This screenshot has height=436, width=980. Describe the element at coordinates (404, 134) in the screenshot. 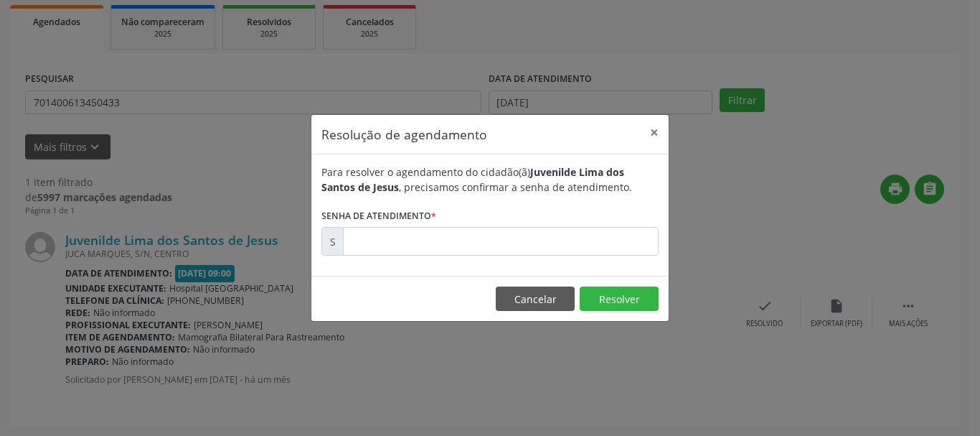

I see `h5: Resolução de agendamento` at that location.